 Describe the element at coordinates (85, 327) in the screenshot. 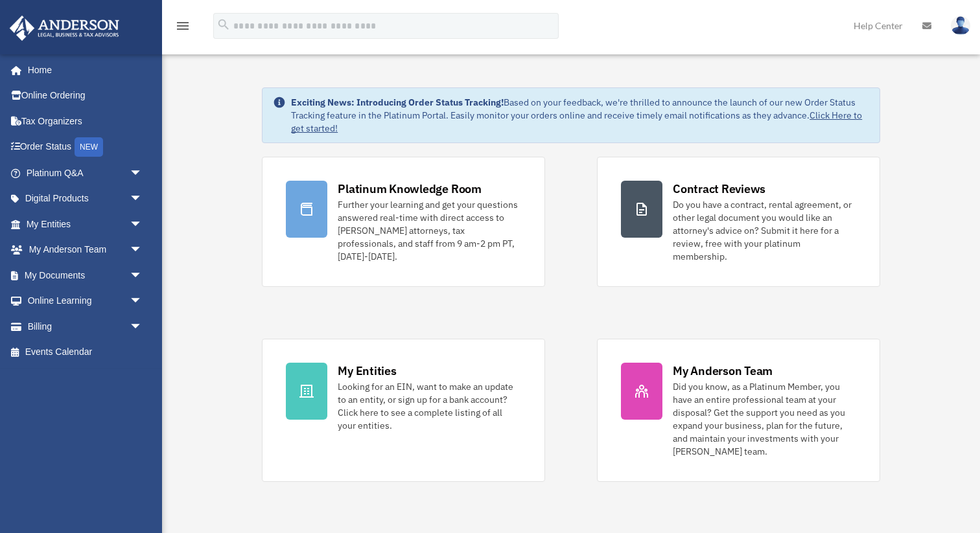

I see `a: Billingarrow_drop_down` at that location.